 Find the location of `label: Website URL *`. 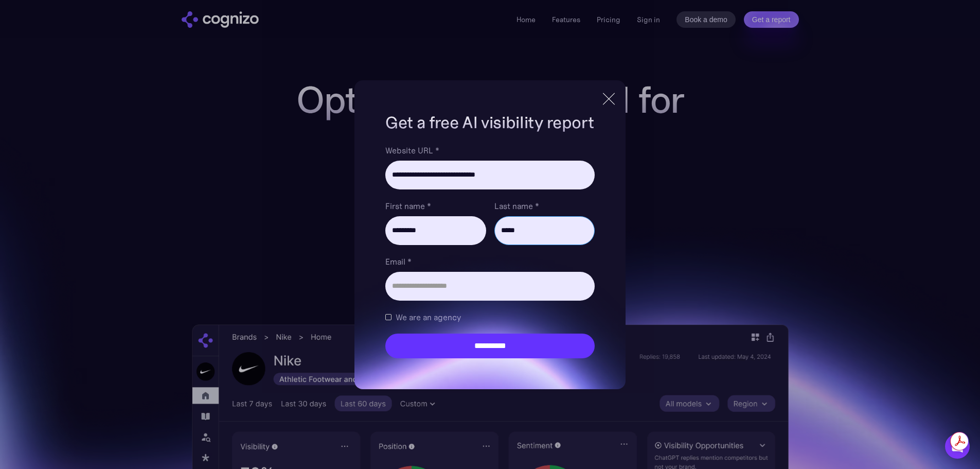

label: Website URL * is located at coordinates (490, 150).